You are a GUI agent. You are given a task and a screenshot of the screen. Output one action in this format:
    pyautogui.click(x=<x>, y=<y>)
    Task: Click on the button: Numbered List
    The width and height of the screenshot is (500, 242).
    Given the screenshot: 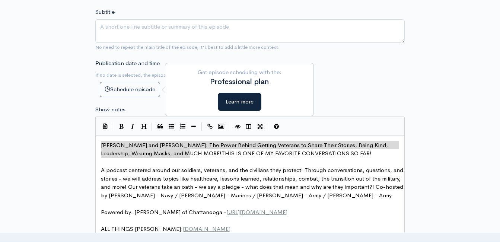 What is the action you would take?
    pyautogui.click(x=182, y=127)
    